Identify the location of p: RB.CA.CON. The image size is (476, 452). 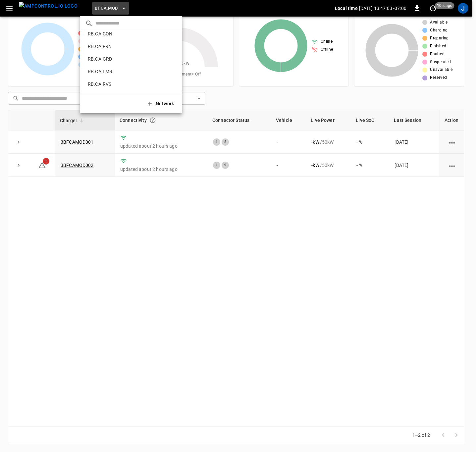
(120, 34).